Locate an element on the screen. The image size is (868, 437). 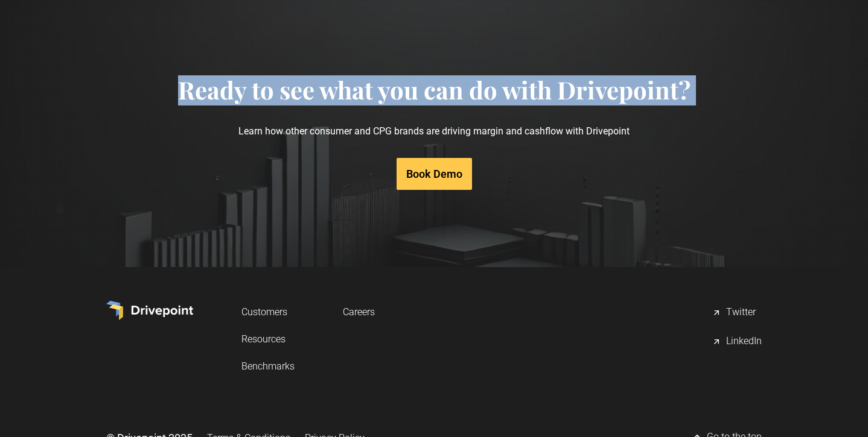
a: Twitter is located at coordinates (736, 313).